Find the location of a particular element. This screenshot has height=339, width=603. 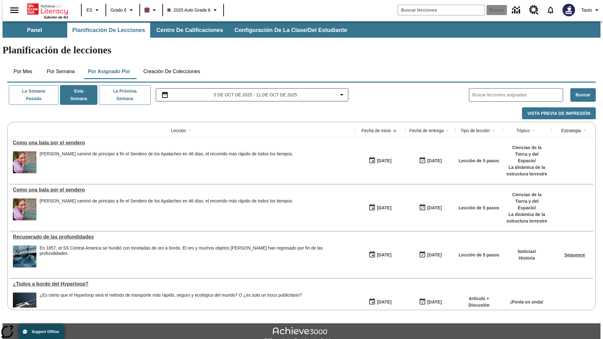

button: La próxima semana is located at coordinates (125, 95).